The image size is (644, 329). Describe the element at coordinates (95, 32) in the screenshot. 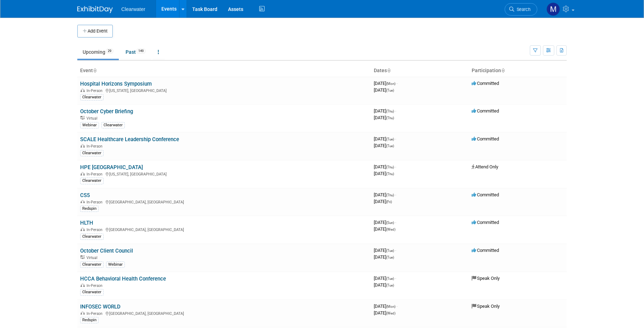

I see `button: Add Event` at that location.